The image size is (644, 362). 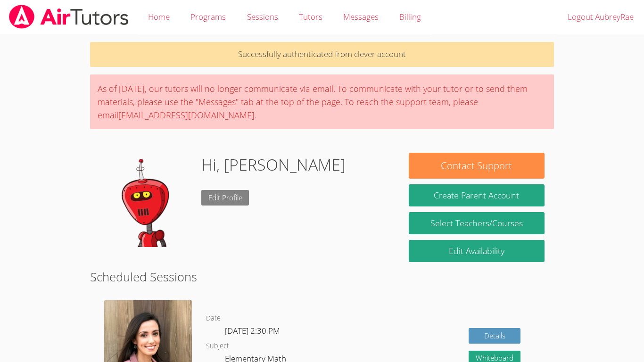 What do you see at coordinates (477, 251) in the screenshot?
I see `a: Edit Availability` at bounding box center [477, 251].